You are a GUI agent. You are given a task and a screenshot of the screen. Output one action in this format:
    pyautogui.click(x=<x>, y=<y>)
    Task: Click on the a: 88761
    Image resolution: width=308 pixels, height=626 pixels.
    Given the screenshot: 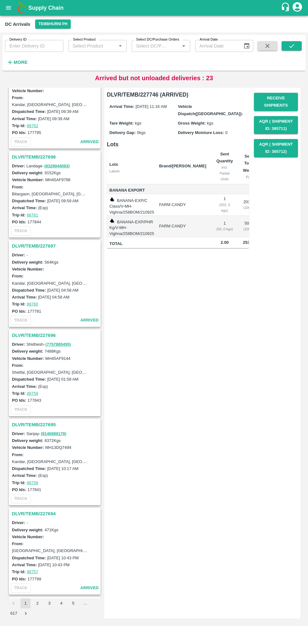 What is the action you would take?
    pyautogui.click(x=32, y=215)
    